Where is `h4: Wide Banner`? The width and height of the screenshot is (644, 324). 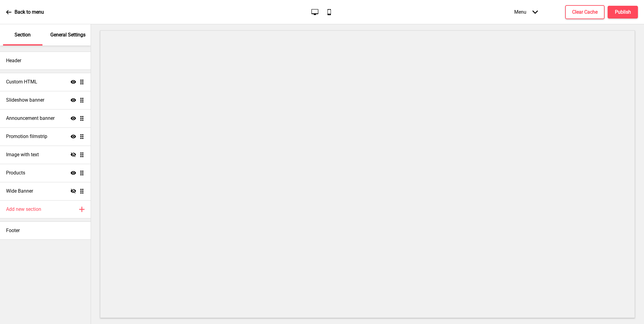
h4: Wide Banner is located at coordinates (19, 191).